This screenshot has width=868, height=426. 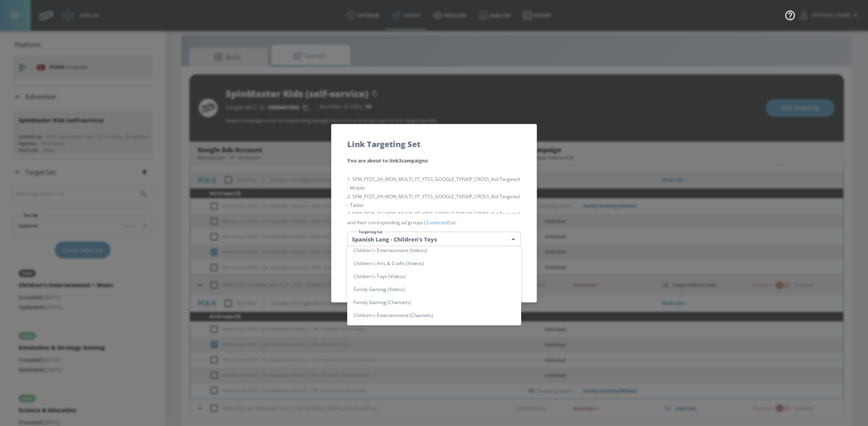 What do you see at coordinates (434, 276) in the screenshot?
I see `li: Children's Toys (Videos)` at bounding box center [434, 276].